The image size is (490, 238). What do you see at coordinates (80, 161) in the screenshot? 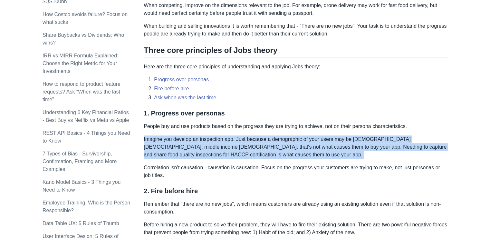
I see `a: 7 Types of Bias - Survivorship, Confirmation, Framing and More Examples` at bounding box center [80, 161].